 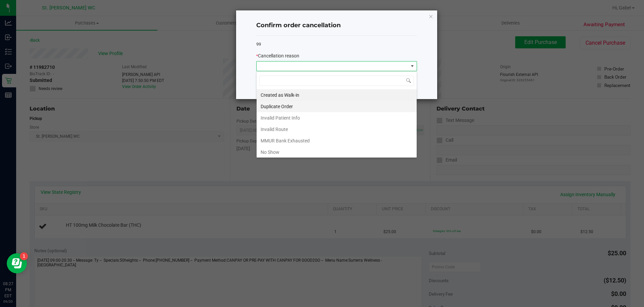 I want to click on button: Close, so click(x=431, y=16).